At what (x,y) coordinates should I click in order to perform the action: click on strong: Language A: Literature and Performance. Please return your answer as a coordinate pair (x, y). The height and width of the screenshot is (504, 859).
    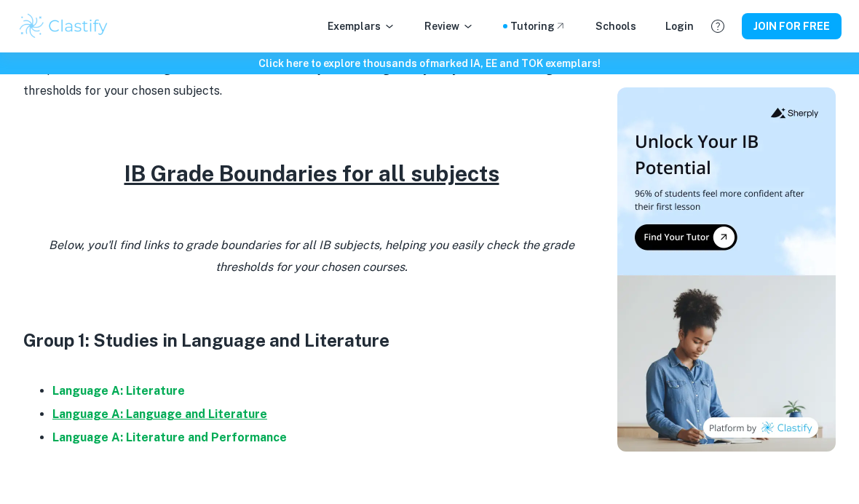
    Looking at the image, I should click on (170, 437).